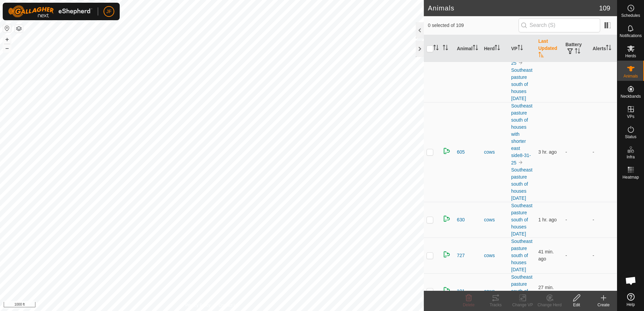 Image resolution: width=644 pixels, height=311 pixels. What do you see at coordinates (631, 305) in the screenshot?
I see `span: Help` at bounding box center [631, 305].